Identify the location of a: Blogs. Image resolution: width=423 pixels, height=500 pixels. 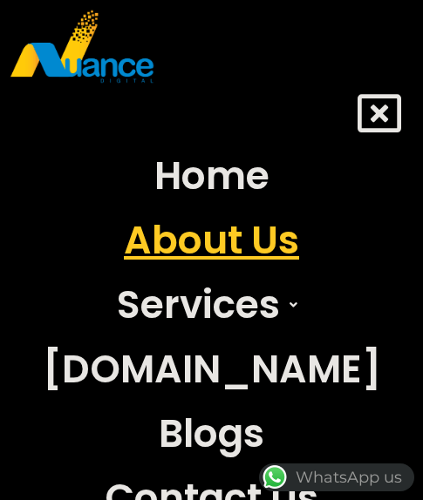
(212, 434).